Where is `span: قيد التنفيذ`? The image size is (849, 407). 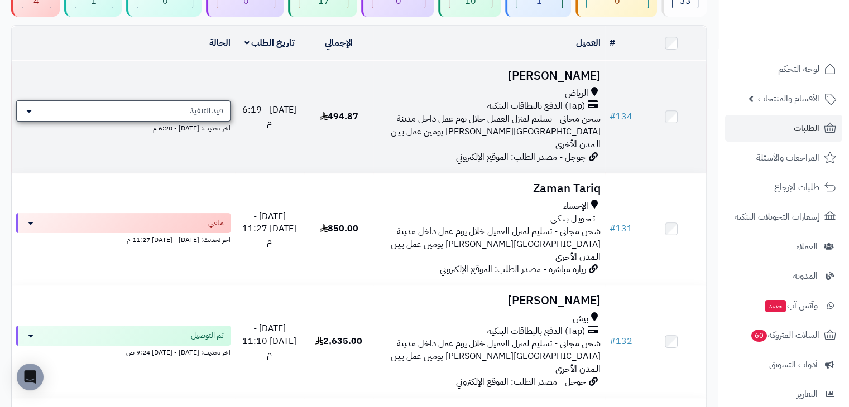
span: قيد التنفيذ is located at coordinates (207, 111).